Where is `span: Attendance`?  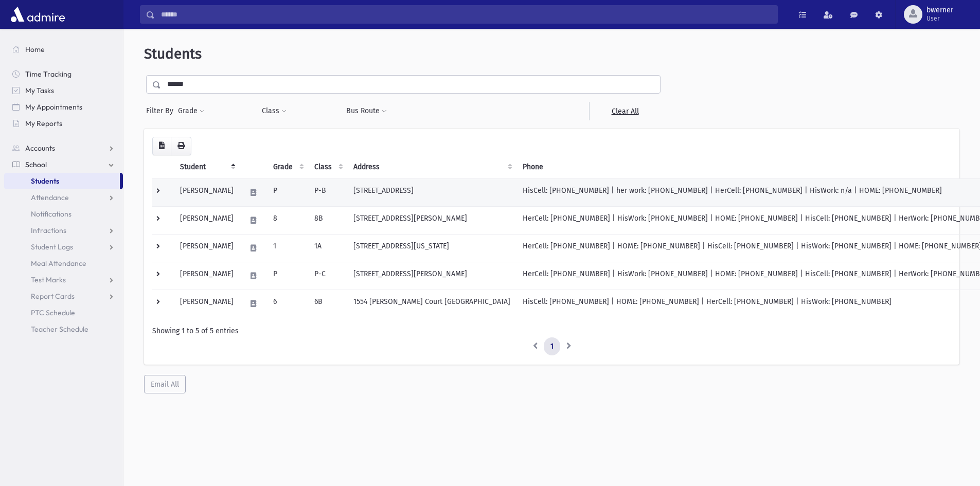 span: Attendance is located at coordinates (50, 197).